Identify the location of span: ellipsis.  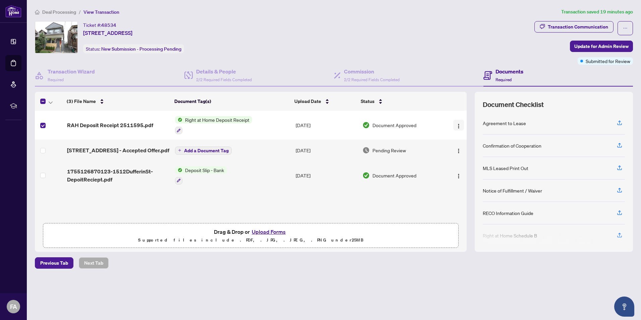
(625, 28).